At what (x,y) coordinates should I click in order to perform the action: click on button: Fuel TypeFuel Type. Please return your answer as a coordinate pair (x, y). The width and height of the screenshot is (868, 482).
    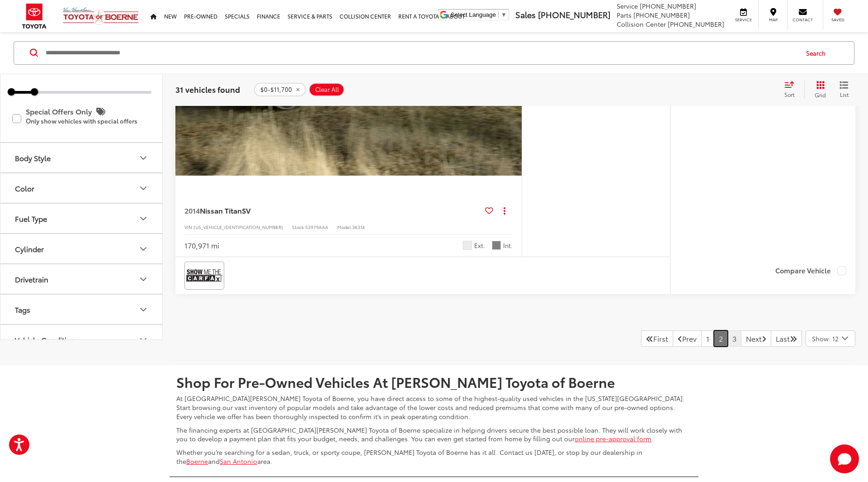
    Looking at the image, I should click on (82, 218).